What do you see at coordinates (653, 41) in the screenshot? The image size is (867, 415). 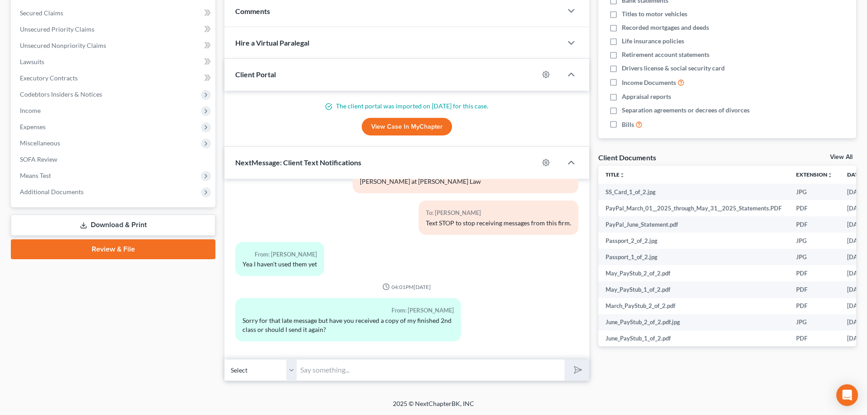 I see `span: Life insurance policies` at bounding box center [653, 41].